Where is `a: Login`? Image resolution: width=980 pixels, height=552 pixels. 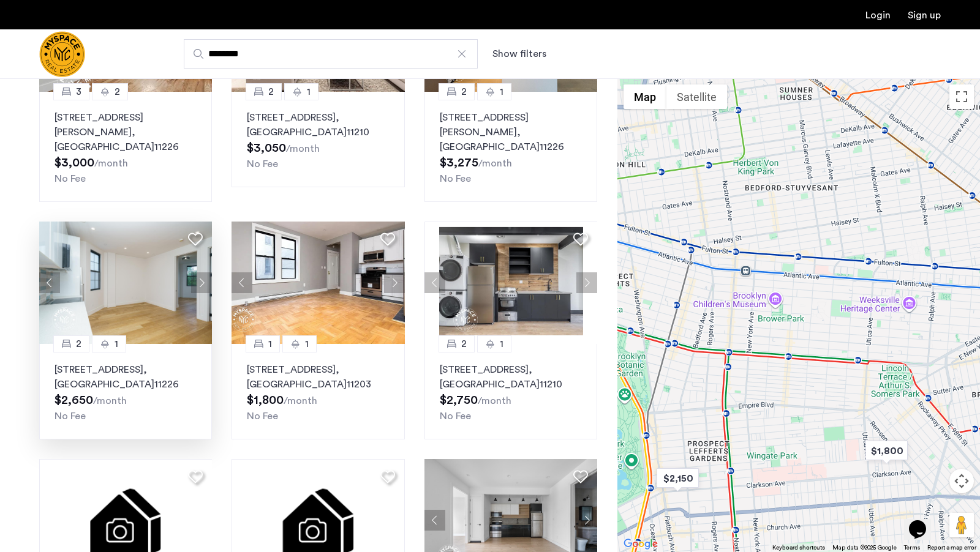 a: Login is located at coordinates (877, 16).